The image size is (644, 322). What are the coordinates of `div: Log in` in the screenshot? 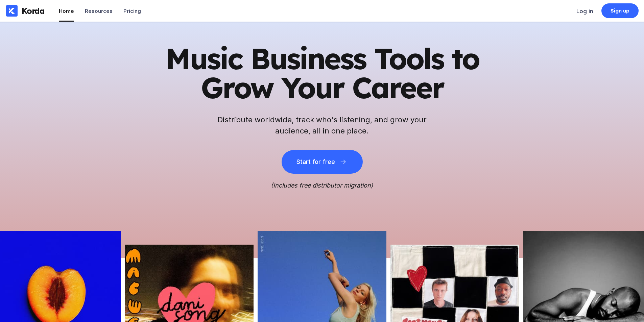 It's located at (585, 11).